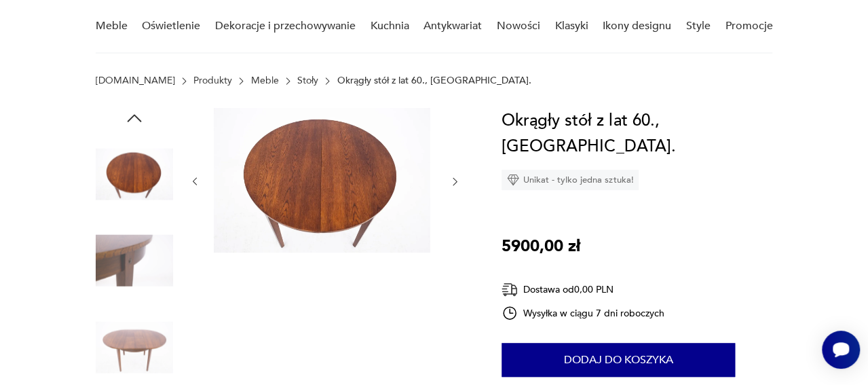 Image resolution: width=868 pixels, height=385 pixels. Describe the element at coordinates (308, 81) in the screenshot. I see `a: Stoły` at that location.